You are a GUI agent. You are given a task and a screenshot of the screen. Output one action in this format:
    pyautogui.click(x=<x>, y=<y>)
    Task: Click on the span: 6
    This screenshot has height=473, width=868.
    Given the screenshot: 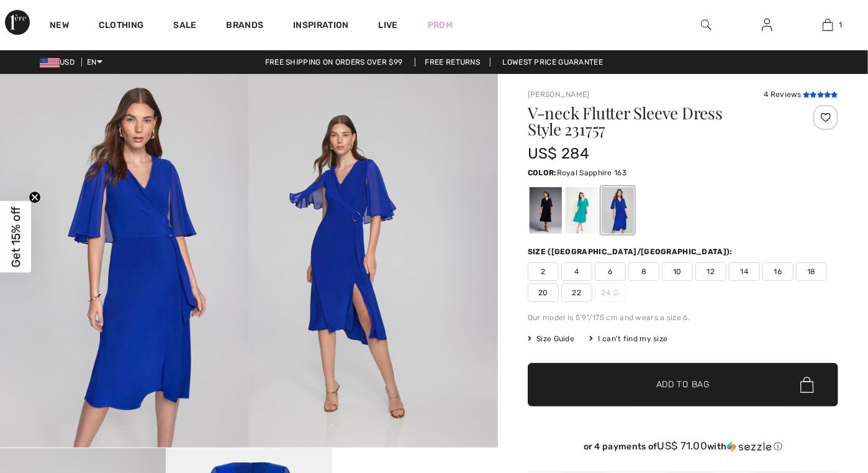 What is the action you would take?
    pyautogui.click(x=610, y=271)
    